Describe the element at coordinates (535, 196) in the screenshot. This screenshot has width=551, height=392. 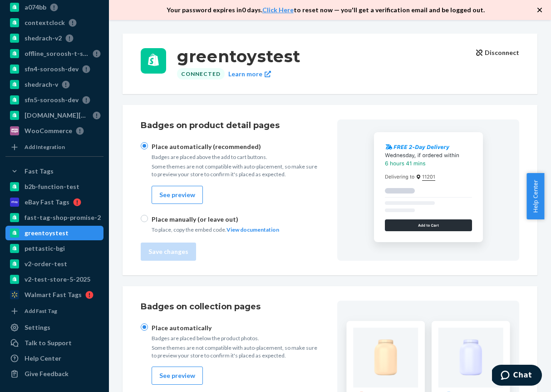
I see `span: Help Center` at that location.